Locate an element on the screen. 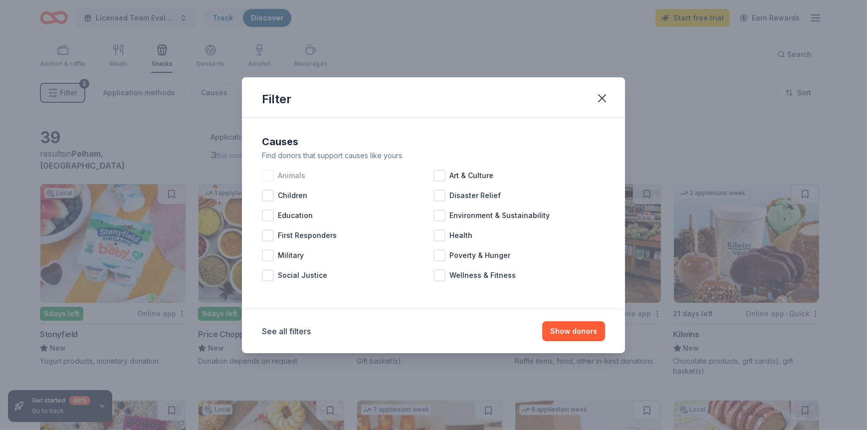  span: Military is located at coordinates (291, 255).